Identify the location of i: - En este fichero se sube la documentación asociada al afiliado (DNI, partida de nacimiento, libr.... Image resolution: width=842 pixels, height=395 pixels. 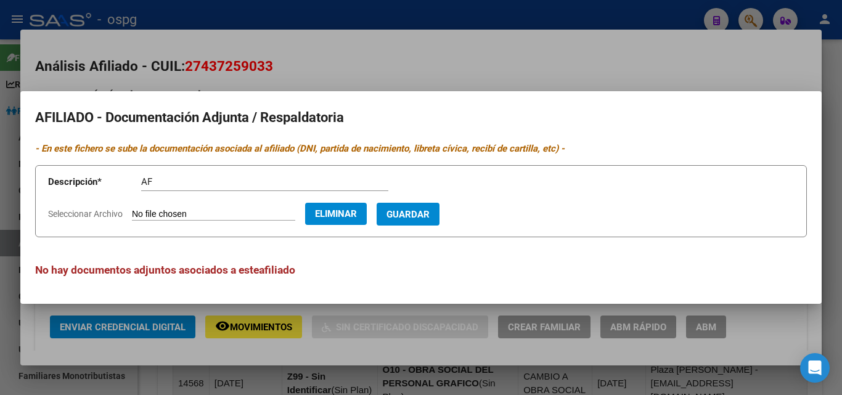
(300, 149).